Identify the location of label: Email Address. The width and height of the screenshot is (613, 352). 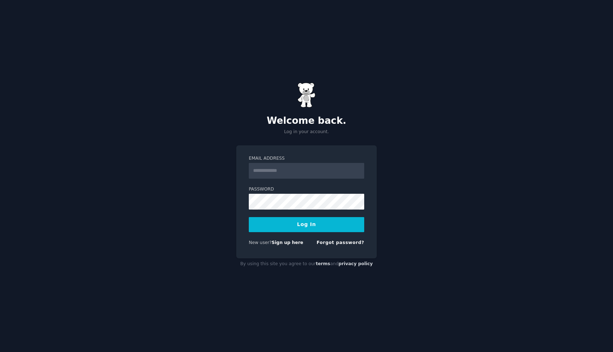
(306, 158).